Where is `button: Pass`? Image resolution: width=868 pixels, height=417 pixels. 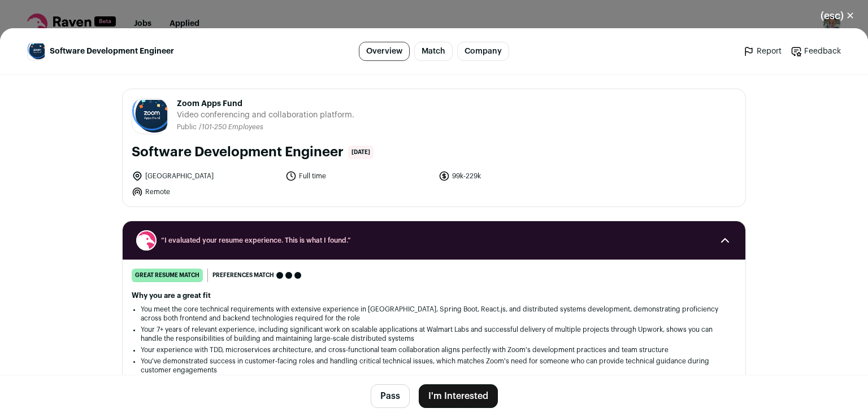 button: Pass is located at coordinates (390, 396).